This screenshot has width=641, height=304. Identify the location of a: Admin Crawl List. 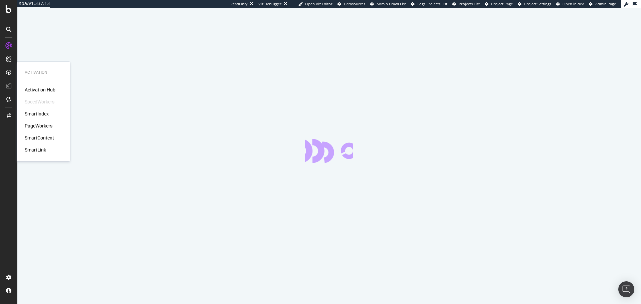
(388, 4).